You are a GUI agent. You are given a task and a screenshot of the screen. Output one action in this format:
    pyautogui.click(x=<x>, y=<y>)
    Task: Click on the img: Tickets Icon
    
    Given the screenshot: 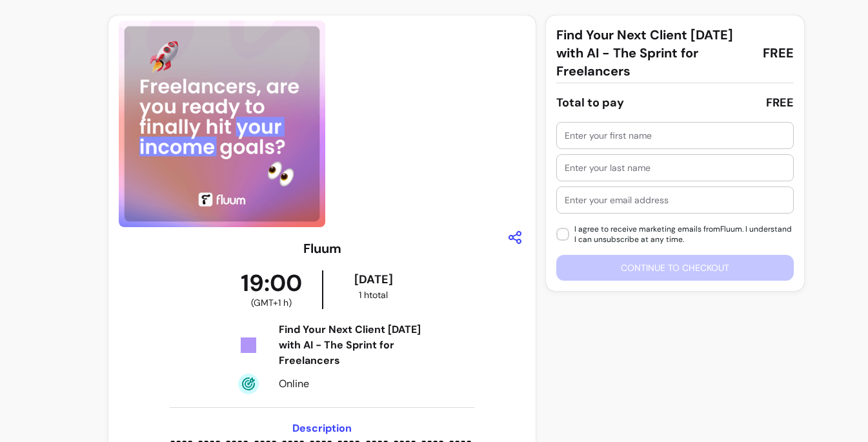 What is the action you would take?
    pyautogui.click(x=249, y=345)
    